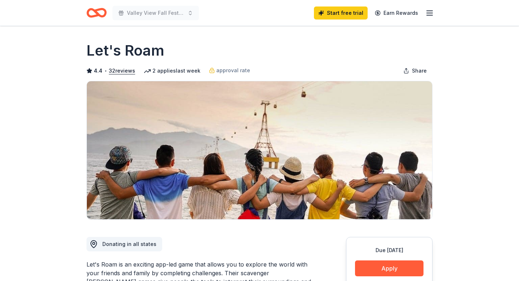 This screenshot has height=281, width=519. Describe the element at coordinates (129, 243) in the screenshot. I see `span: Donating in all states` at that location.